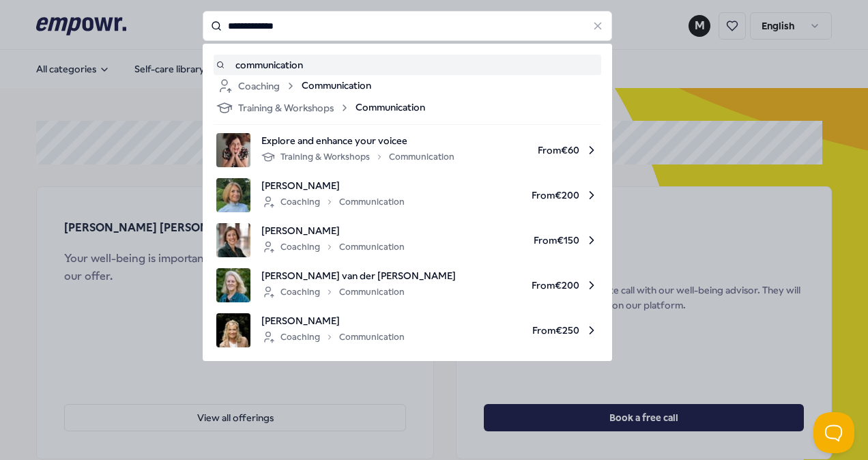 This screenshot has height=460, width=868. I want to click on div: Training & Workshops, so click(283, 108).